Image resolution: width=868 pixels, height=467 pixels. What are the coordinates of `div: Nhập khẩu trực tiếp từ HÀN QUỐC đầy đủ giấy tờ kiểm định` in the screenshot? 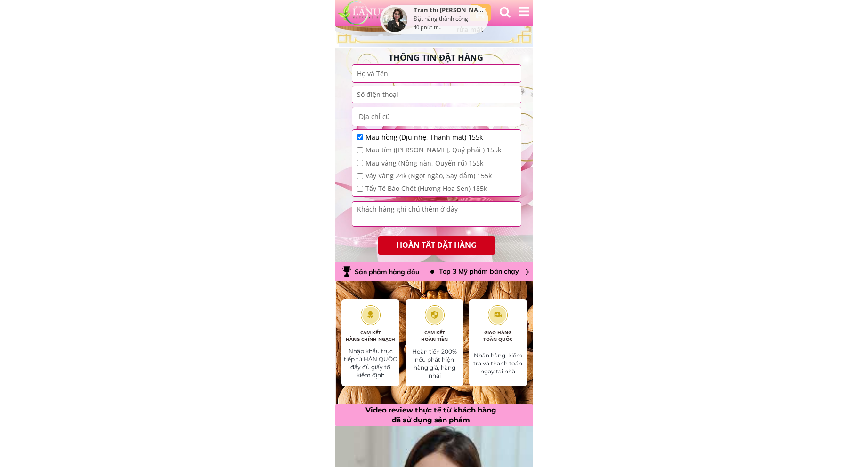 It's located at (371, 363).